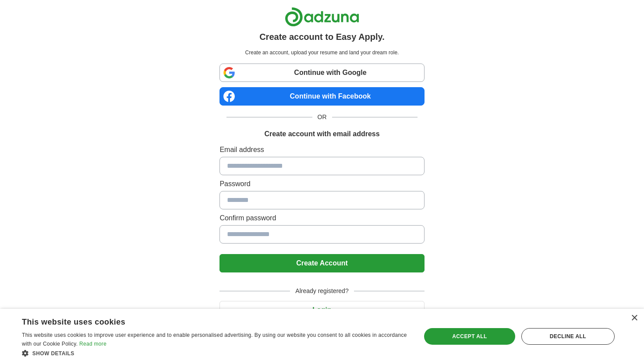 This screenshot has width=644, height=364. Describe the element at coordinates (322, 310) in the screenshot. I see `button: Login` at that location.